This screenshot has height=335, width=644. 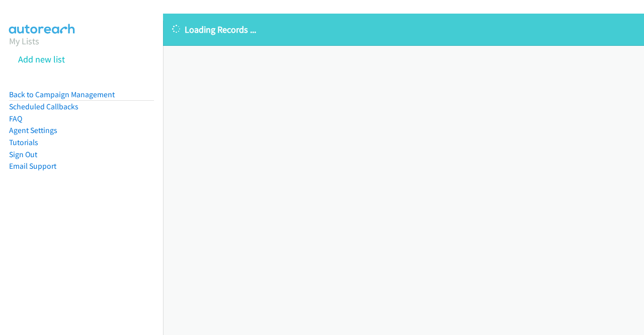 What do you see at coordinates (403, 29) in the screenshot?
I see `p: Loading Records ...` at bounding box center [403, 29].